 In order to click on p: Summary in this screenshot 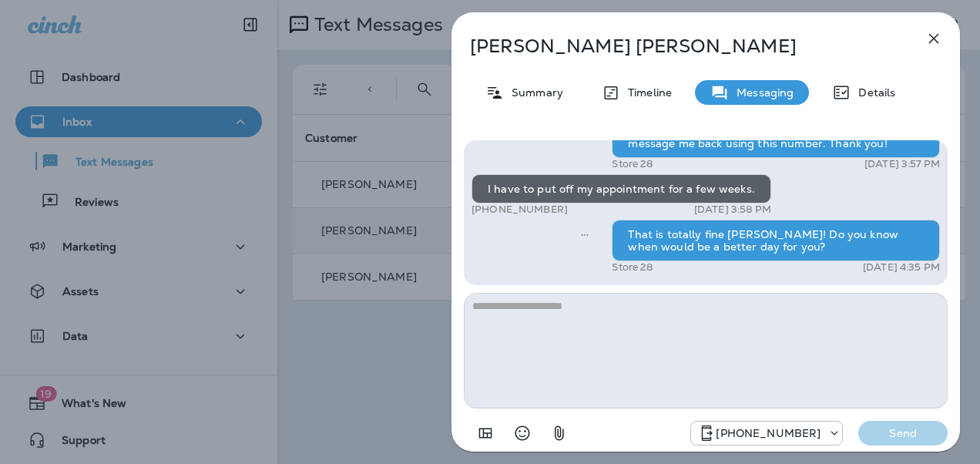, I will do `click(533, 92)`.